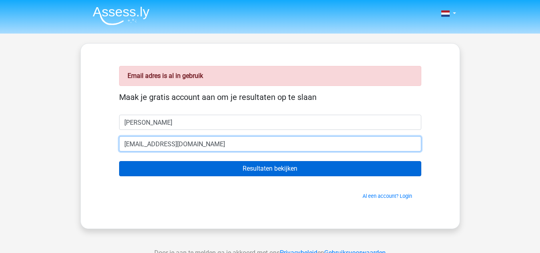  I want to click on h5: Maak je gratis account aan om je resultaten op te slaan, so click(270, 97).